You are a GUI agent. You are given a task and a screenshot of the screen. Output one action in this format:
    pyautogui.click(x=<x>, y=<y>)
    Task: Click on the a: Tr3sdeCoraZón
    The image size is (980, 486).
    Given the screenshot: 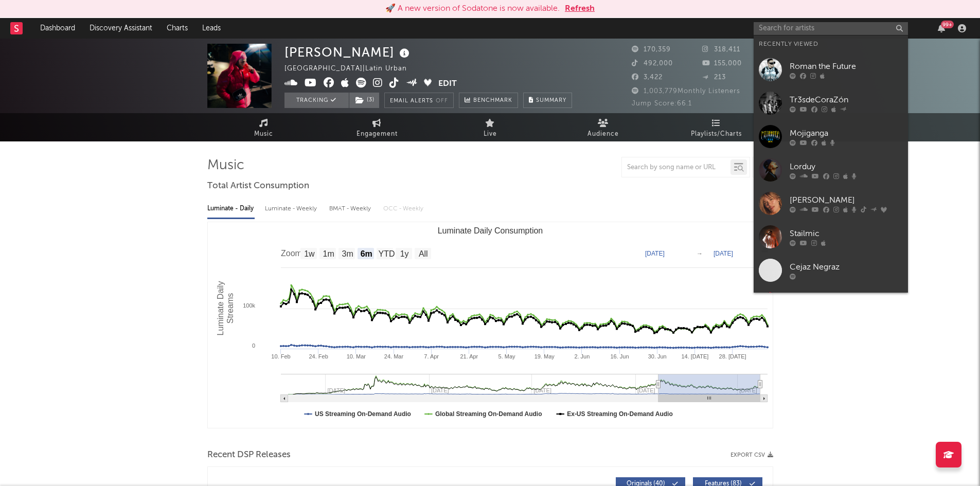 What is the action you would take?
    pyautogui.click(x=831, y=103)
    